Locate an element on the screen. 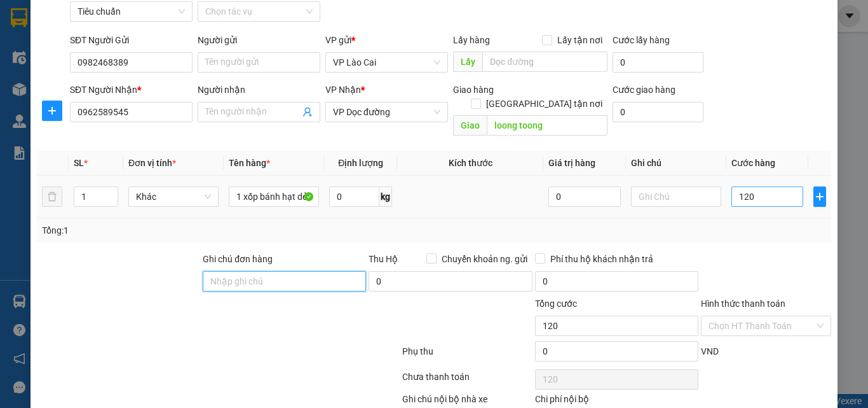 This screenshot has width=868, height=408. span: Tên hàng is located at coordinates (249, 163).